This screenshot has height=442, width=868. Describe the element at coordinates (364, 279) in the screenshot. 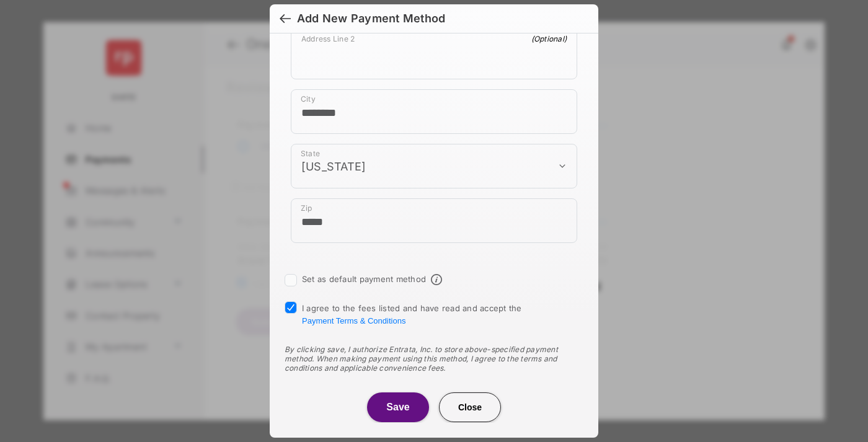

I see `label: Set as default payment method` at that location.